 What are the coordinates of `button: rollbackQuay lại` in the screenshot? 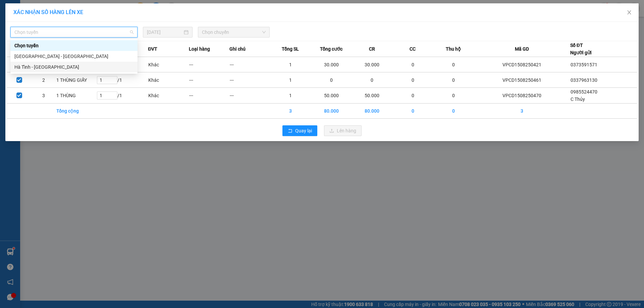 It's located at (300, 131).